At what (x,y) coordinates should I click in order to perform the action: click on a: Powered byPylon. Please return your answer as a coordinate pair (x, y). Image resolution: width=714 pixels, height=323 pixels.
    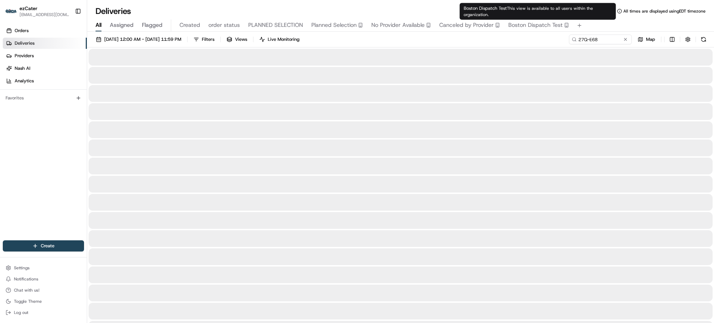
    Looking at the image, I should click on (67, 121).